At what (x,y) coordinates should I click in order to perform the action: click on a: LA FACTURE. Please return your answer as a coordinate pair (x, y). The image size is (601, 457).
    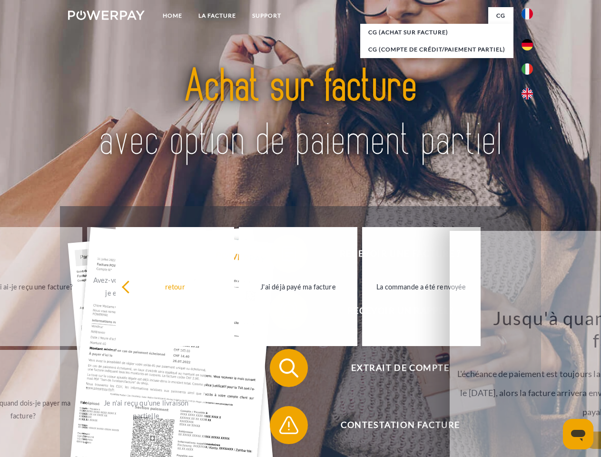
    Looking at the image, I should click on (217, 16).